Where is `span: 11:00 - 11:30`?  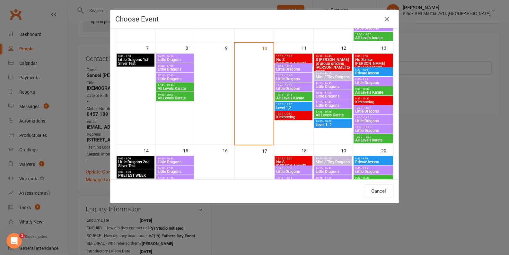
span: 11:00 - 11:30 is located at coordinates (373, 118).